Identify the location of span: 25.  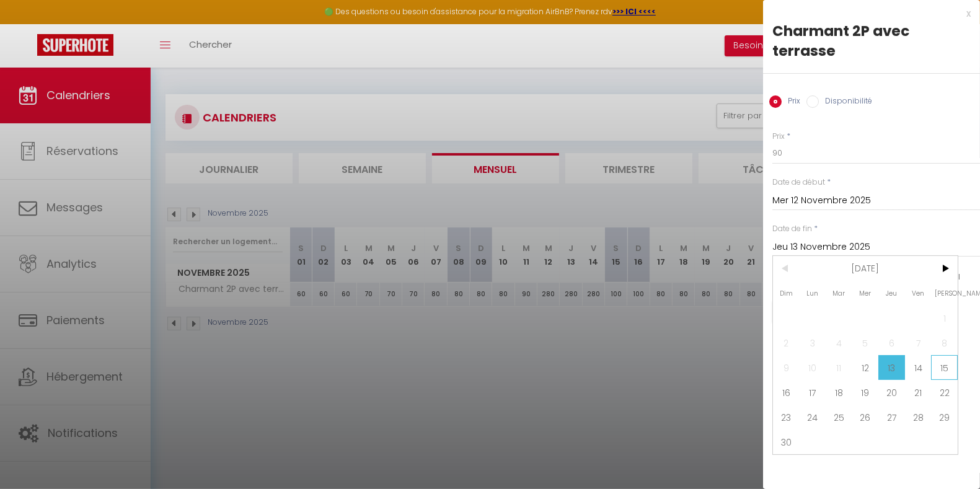
(839, 417).